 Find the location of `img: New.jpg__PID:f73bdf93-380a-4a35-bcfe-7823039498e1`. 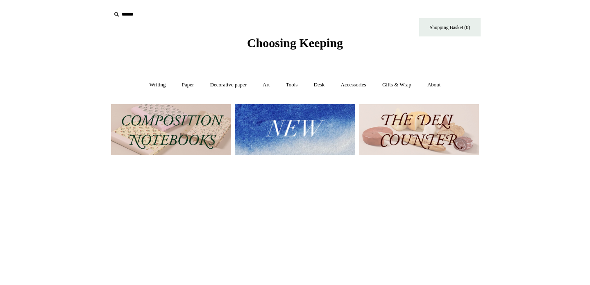

img: New.jpg__PID:f73bdf93-380a-4a35-bcfe-7823039498e1 is located at coordinates (294, 129).